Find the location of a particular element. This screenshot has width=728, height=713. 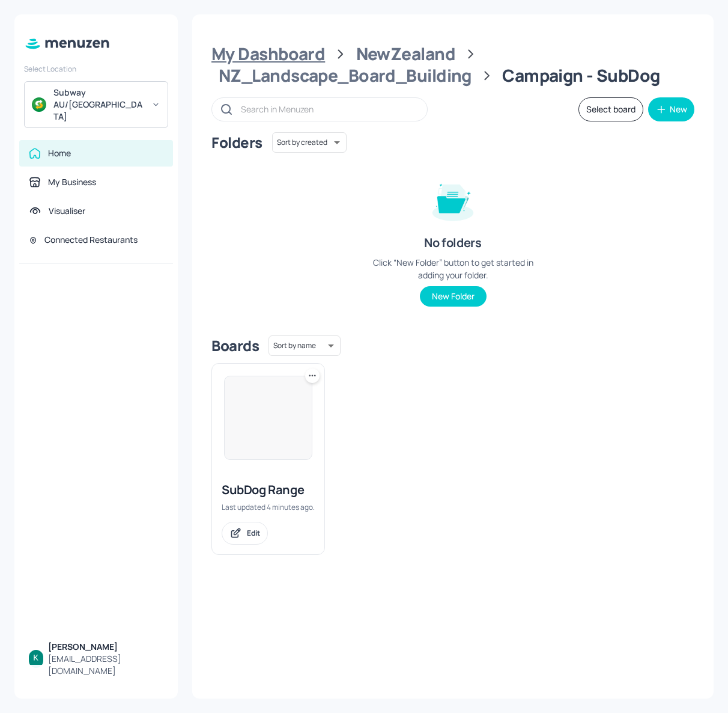

button: New Folder is located at coordinates (453, 296).